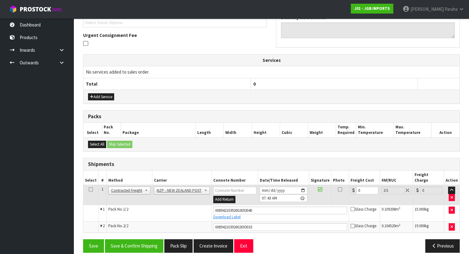 The width and height of the screenshot is (469, 254). What do you see at coordinates (104, 225) in the screenshot?
I see `span: 2` at bounding box center [104, 225].